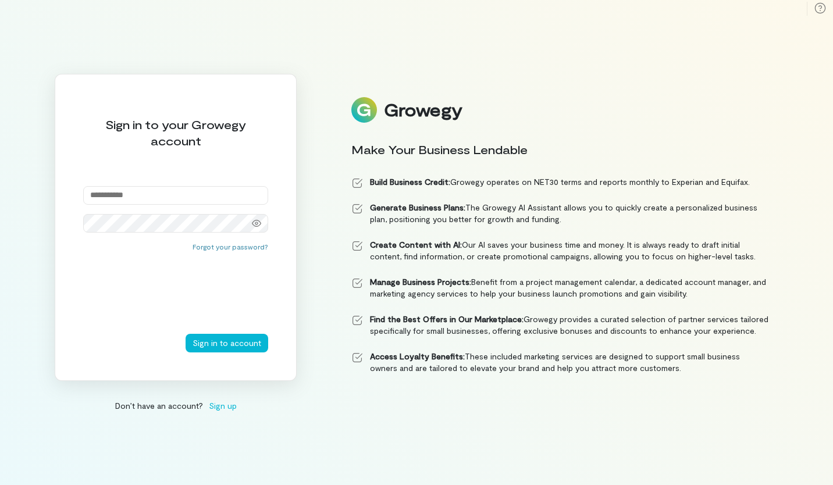  I want to click on strong: Create Content with AI:, so click(416, 244).